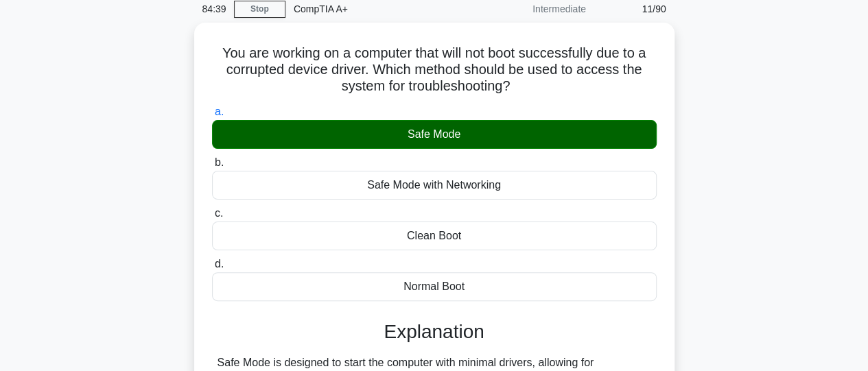 The image size is (868, 371). I want to click on span: d., so click(218, 264).